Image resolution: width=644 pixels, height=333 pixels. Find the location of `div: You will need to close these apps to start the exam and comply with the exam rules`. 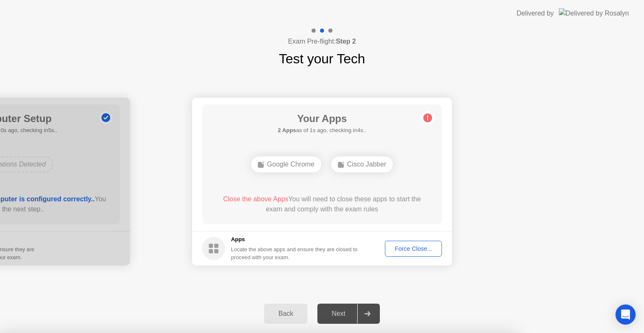

div: You will need to close these apps to start the exam and comply with the exam rules is located at coordinates (322, 204).